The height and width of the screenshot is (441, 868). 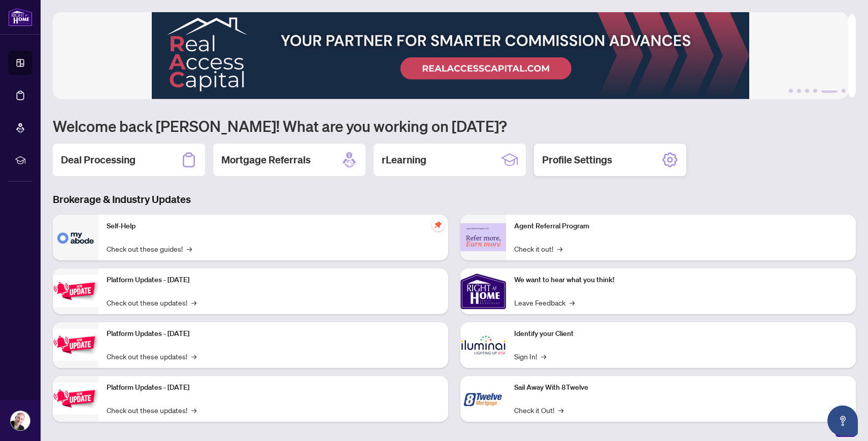 What do you see at coordinates (681, 226) in the screenshot?
I see `p: Agent Referral Program` at bounding box center [681, 226].